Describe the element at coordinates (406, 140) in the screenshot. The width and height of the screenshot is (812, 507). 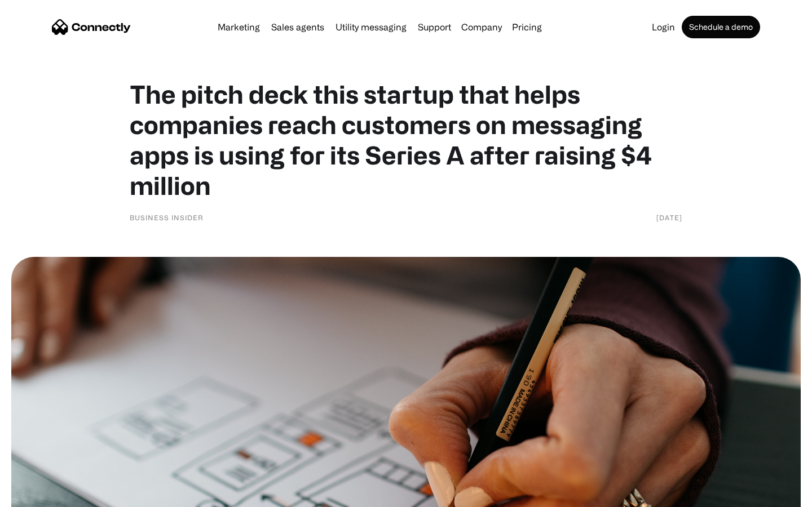
I see `h1: The pitch deck this startup that helps companies reach customers on messaging apps is using for i...` at that location.